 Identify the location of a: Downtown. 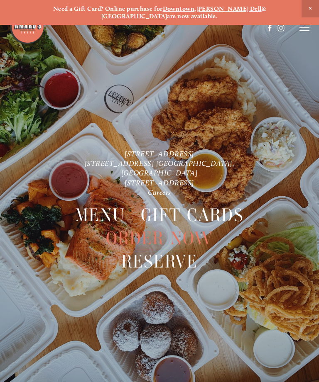
(179, 9).